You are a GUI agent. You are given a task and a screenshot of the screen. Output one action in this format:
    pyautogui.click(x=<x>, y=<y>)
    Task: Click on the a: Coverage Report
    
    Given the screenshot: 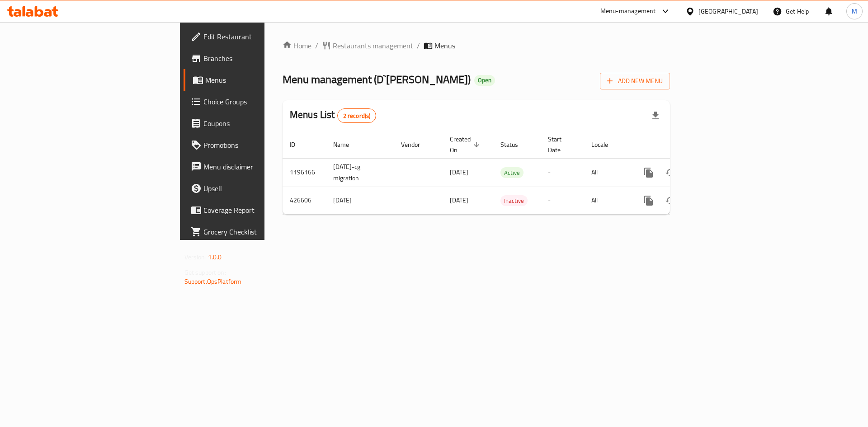 What is the action you would take?
    pyautogui.click(x=254, y=210)
    